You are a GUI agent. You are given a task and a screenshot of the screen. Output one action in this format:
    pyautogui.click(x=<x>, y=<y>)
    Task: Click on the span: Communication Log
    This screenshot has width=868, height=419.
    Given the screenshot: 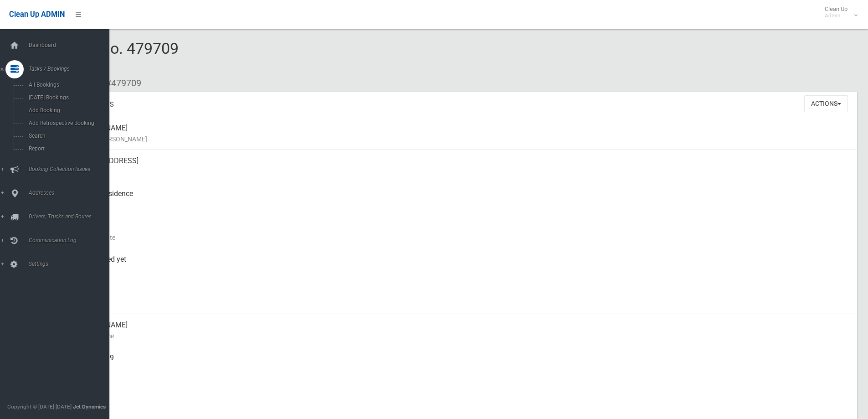 What is the action you would take?
    pyautogui.click(x=71, y=240)
    